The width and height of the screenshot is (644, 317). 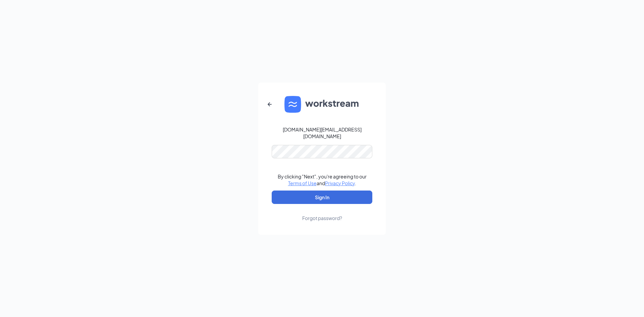 What do you see at coordinates (322, 105) in the screenshot?
I see `img: WS logo and Workstream text` at bounding box center [322, 105].